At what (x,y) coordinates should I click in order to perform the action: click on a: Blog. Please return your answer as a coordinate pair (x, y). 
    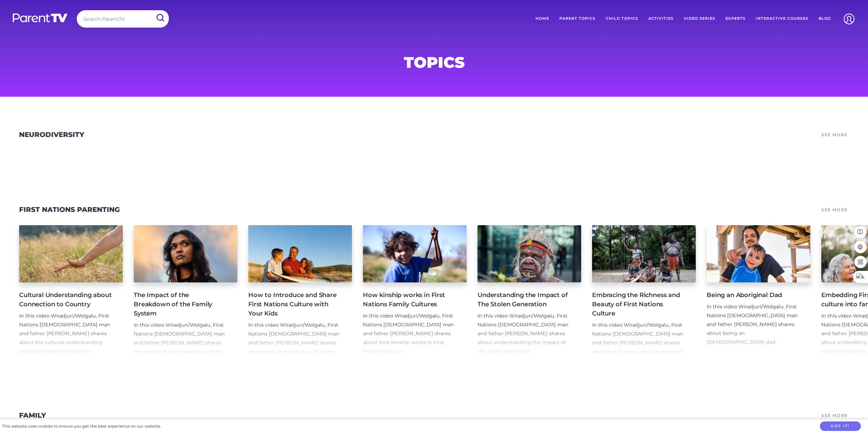
    Looking at the image, I should click on (824, 19).